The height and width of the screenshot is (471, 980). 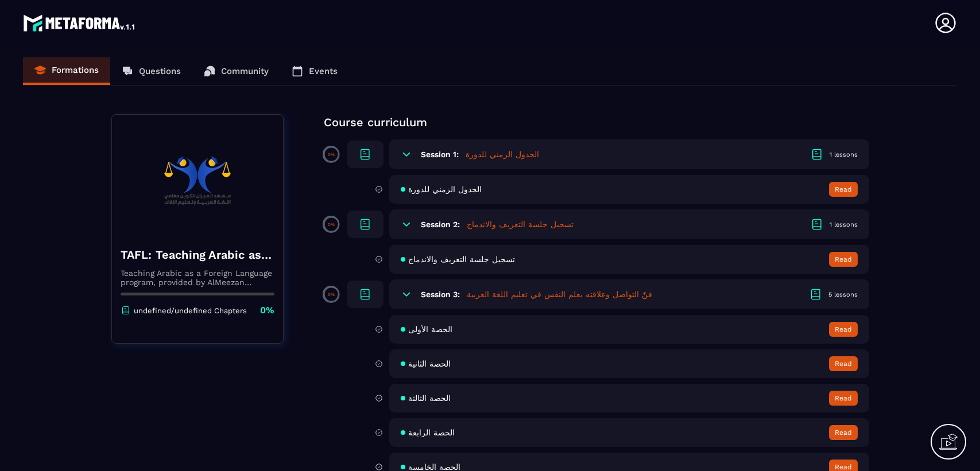 What do you see at coordinates (430, 329) in the screenshot?
I see `span: الحصة الأولى` at bounding box center [430, 329].